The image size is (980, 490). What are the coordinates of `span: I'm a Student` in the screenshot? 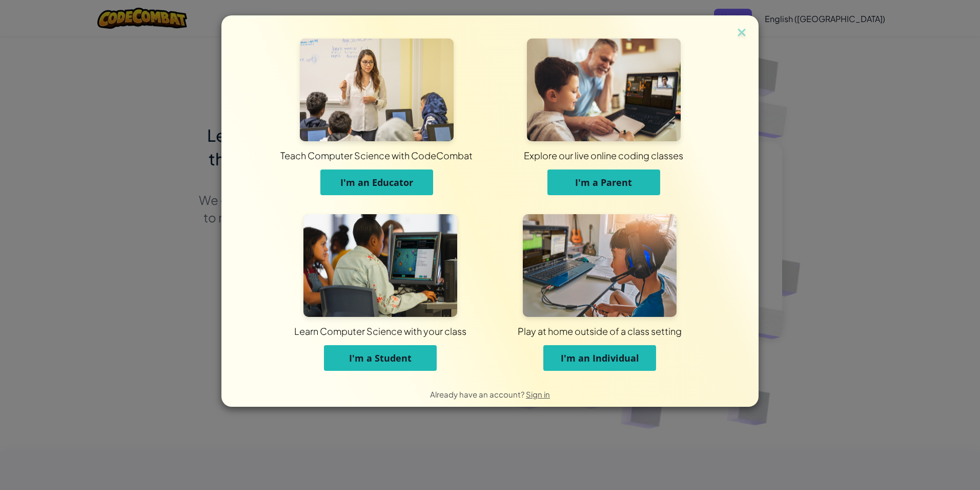 It's located at (380, 358).